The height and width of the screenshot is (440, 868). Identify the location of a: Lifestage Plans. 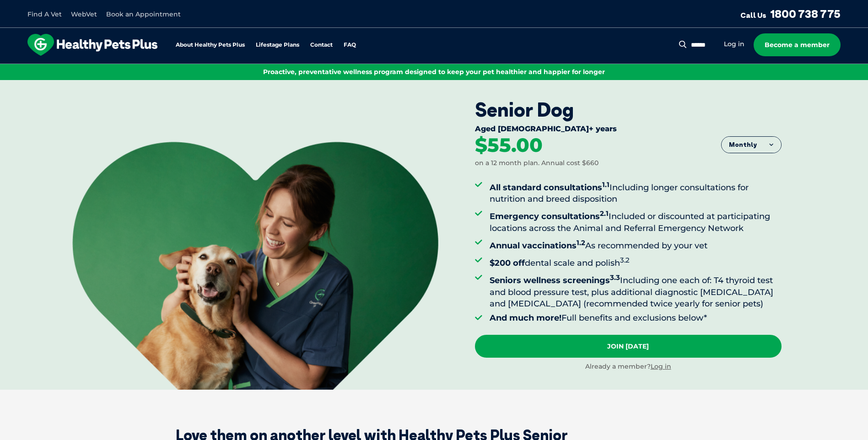
(277, 45).